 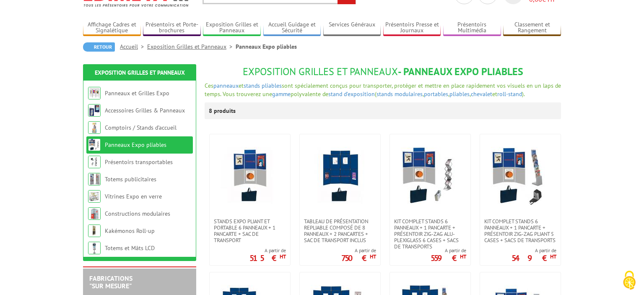 What do you see at coordinates (130, 231) in the screenshot?
I see `a: Kakémonos Roll-up` at bounding box center [130, 231].